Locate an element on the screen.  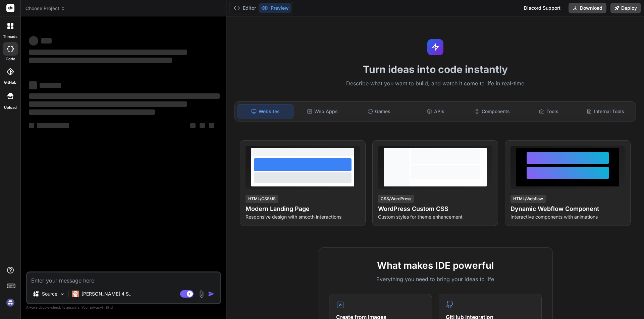
button: Deploy is located at coordinates (625, 8).